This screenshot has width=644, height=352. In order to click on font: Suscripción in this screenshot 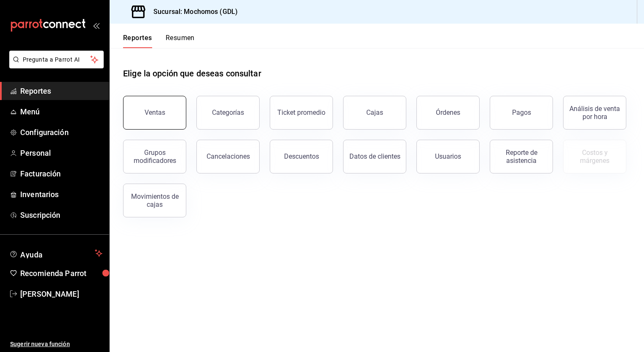, I will do `click(40, 215)`.